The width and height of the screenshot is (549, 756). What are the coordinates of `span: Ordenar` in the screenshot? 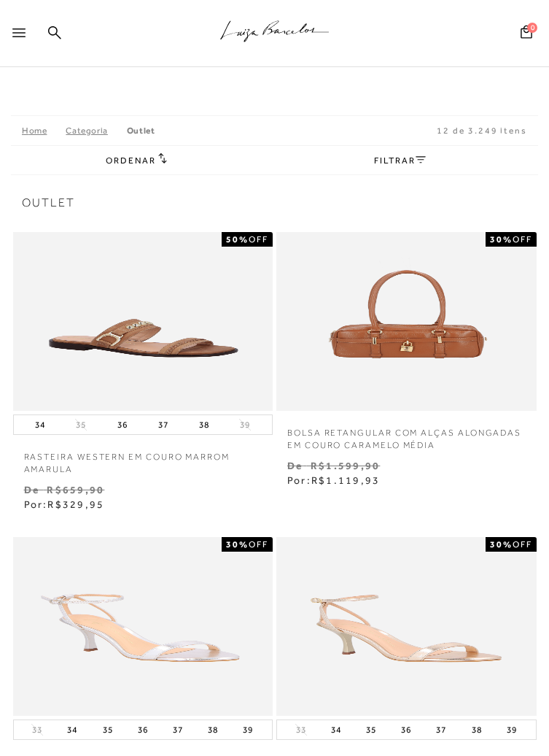 It's located at (130, 160).